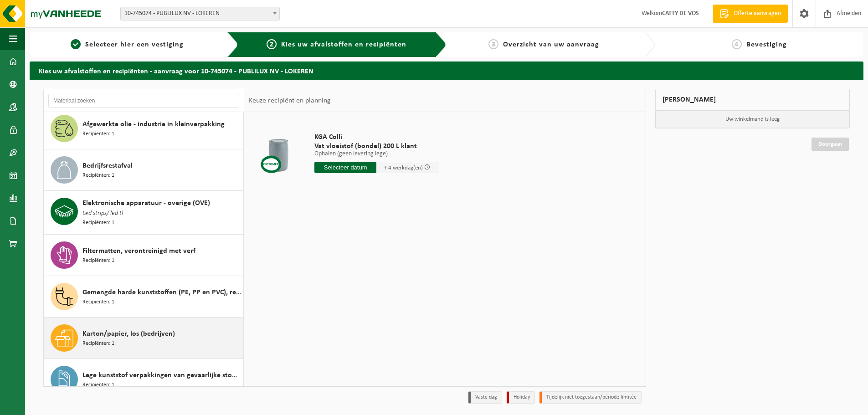 The image size is (868, 415). Describe the element at coordinates (127, 45) in the screenshot. I see `a: 1Selecteer hier een vestiging` at that location.